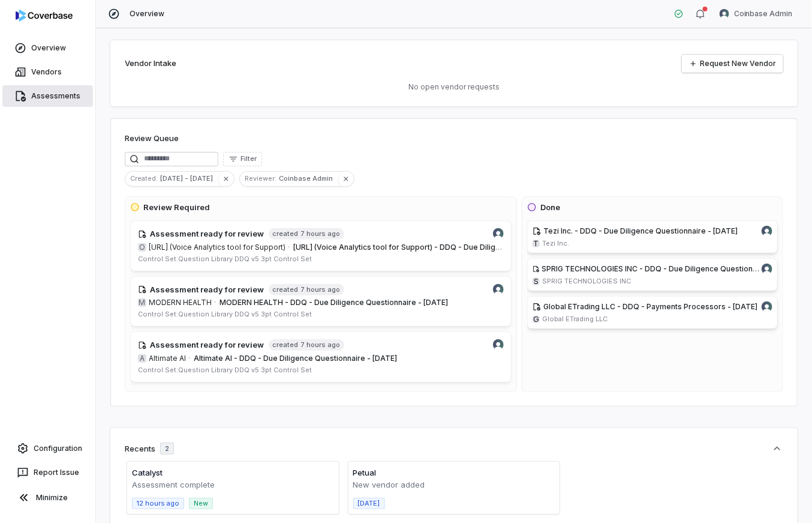 This screenshot has height=523, width=812. What do you see at coordinates (180, 303) in the screenshot?
I see `span: MODERN HEALTH` at bounding box center [180, 303].